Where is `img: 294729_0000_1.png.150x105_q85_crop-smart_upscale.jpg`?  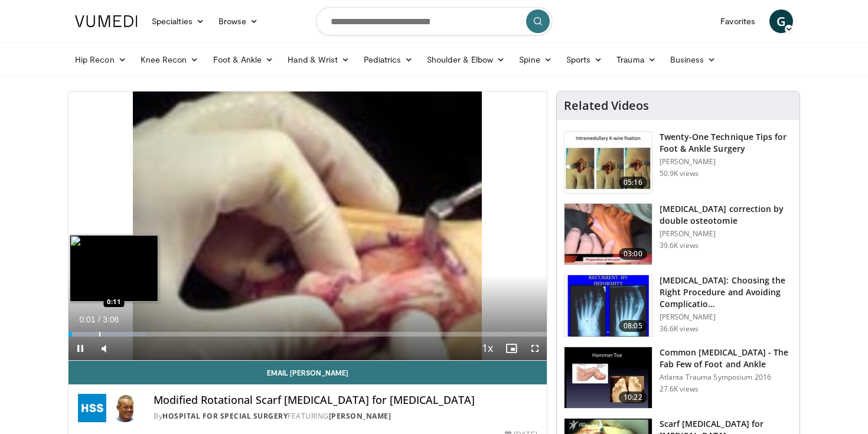 img: 294729_0000_1.png.150x105_q85_crop-smart_upscale.jpg is located at coordinates (608, 235).